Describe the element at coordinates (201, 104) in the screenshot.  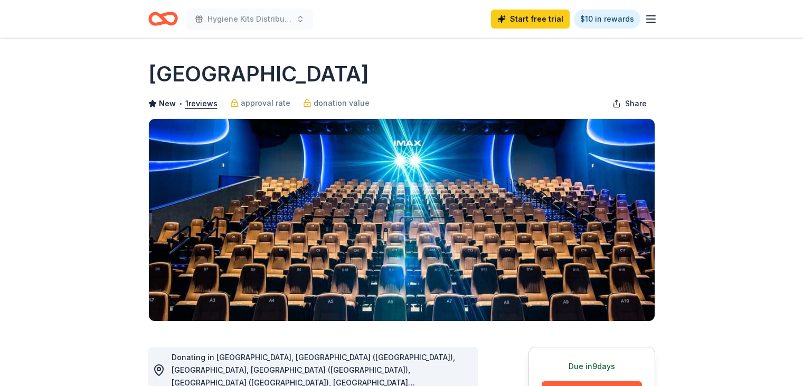
I see `button: 1reviews` at that location.